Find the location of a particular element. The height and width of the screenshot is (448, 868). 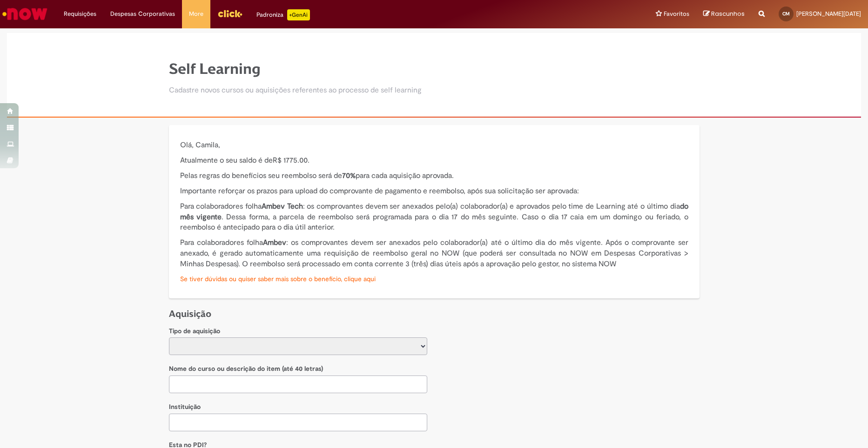

p: +GenAi is located at coordinates (299, 15).